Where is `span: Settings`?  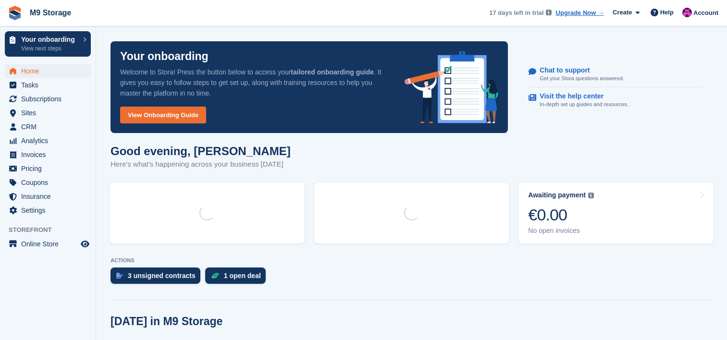
span: Settings is located at coordinates (50, 211).